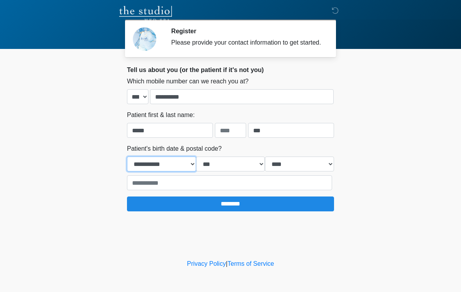 The height and width of the screenshot is (292, 461). Describe the element at coordinates (231, 70) in the screenshot. I see `h2: Tell us about you (or the patient if it's not you)` at that location.